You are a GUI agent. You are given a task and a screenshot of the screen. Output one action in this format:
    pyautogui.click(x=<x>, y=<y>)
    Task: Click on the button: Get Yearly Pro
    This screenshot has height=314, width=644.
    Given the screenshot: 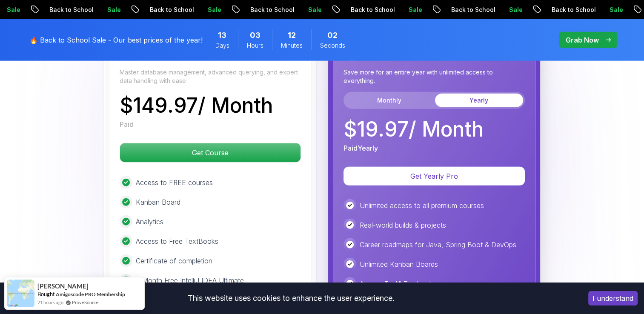 What is the action you would take?
    pyautogui.click(x=434, y=176)
    